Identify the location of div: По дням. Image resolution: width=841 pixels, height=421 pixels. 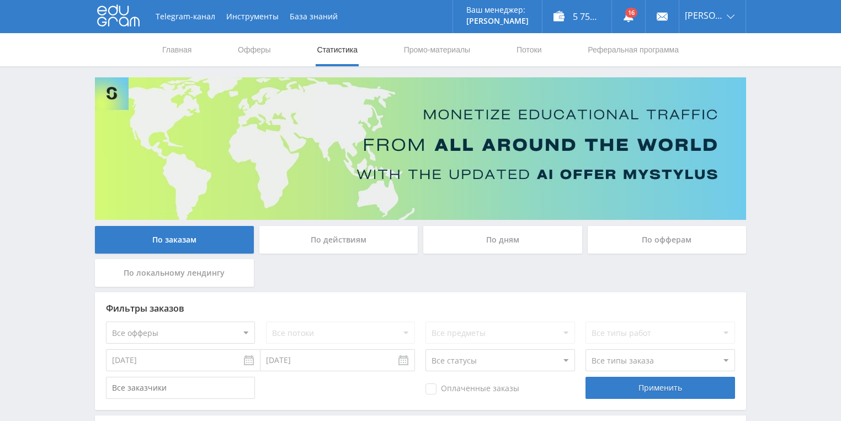
(503, 240).